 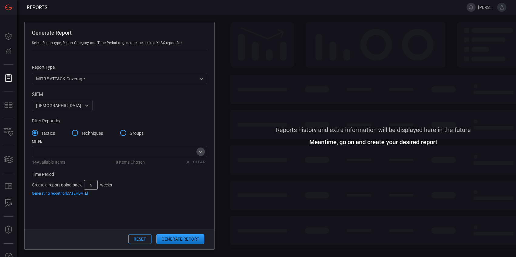 I want to click on button: MITRE - Detection Posture, so click(x=9, y=105).